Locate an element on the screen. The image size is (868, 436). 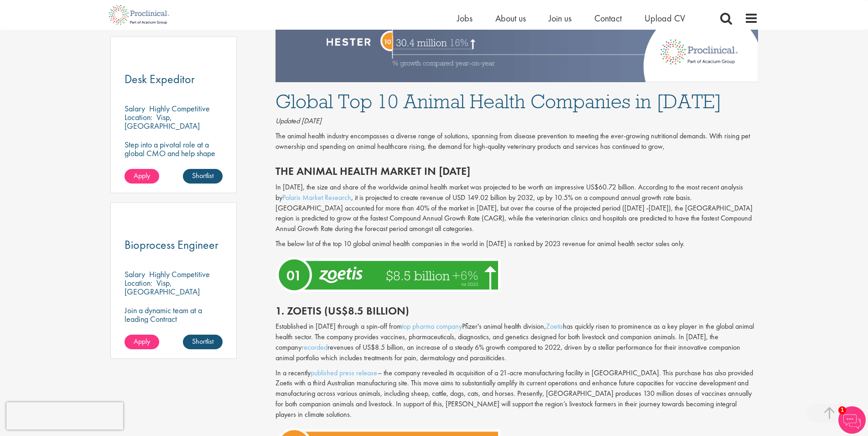
span: Desk Expeditor is located at coordinates (159, 79).